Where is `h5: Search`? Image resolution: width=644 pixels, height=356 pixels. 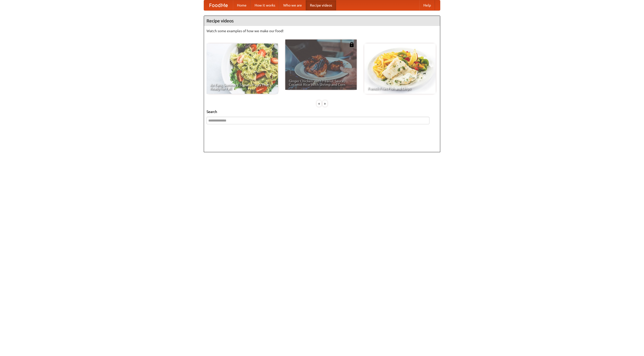 h5: Search is located at coordinates (322, 112).